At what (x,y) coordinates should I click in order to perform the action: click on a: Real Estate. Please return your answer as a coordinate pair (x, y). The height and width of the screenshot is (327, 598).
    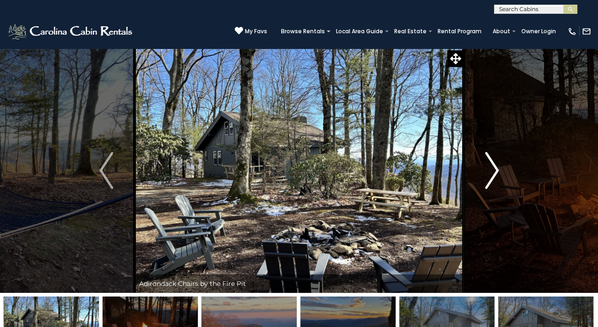
    Looking at the image, I should click on (410, 31).